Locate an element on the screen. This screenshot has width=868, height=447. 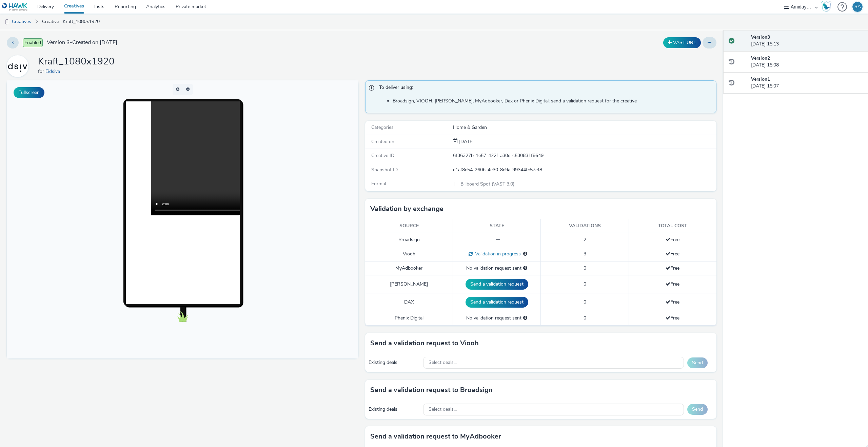
div: Duplicate the creative as a VAST URL is located at coordinates (682, 42).